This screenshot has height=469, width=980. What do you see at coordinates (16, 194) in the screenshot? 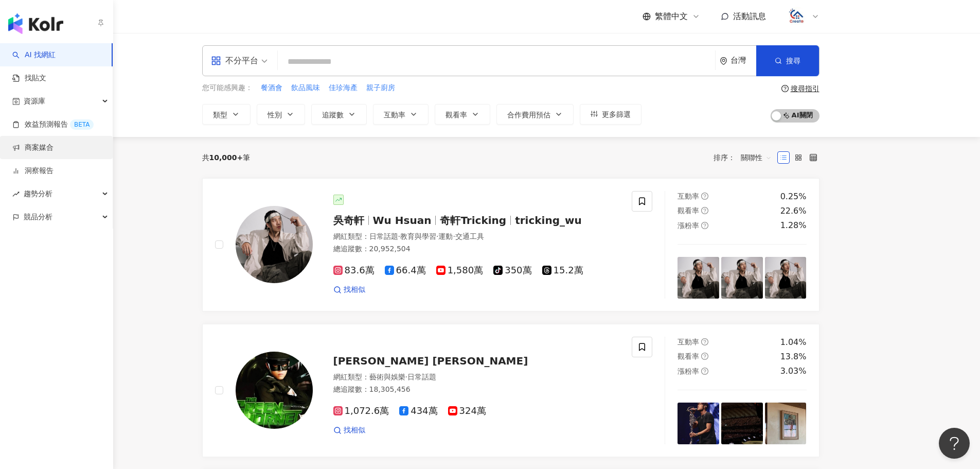
I see `span: rise` at bounding box center [16, 194].